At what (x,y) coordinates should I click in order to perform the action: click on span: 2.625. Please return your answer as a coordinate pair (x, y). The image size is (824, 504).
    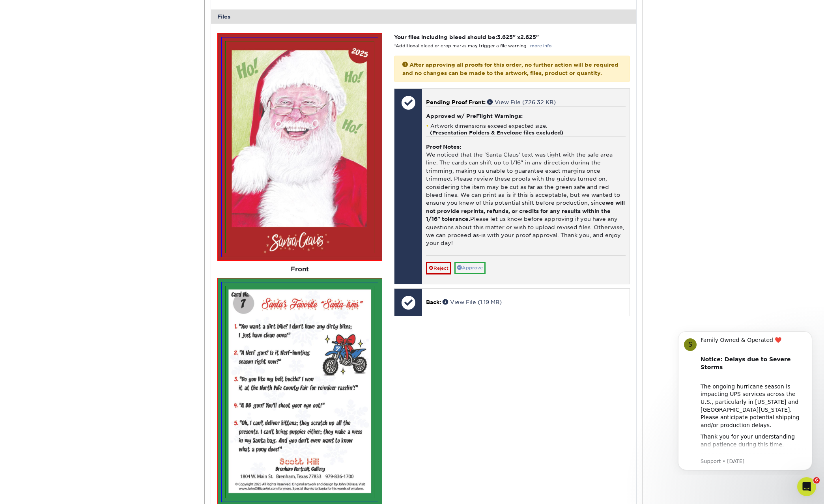
    Looking at the image, I should click on (528, 37).